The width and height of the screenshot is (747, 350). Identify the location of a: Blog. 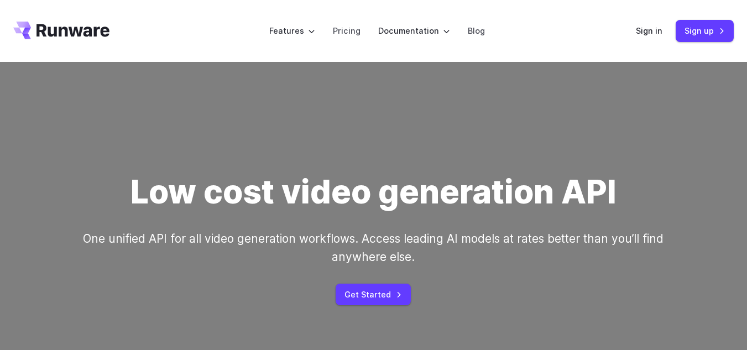
(476, 30).